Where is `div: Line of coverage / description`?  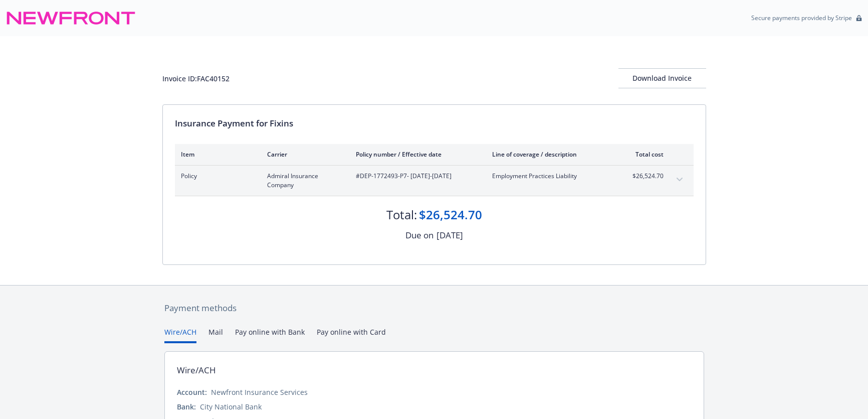
div: Line of coverage / description is located at coordinates (551, 154).